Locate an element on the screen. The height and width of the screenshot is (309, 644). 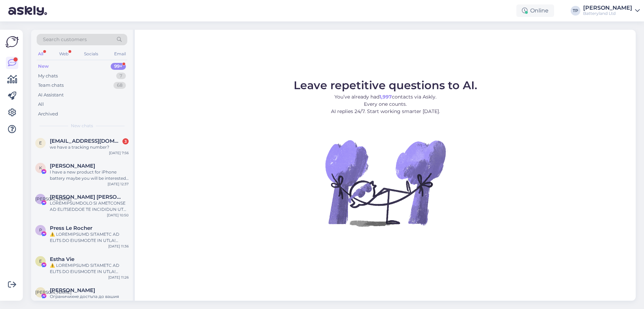
span: Press Le Rocher is located at coordinates (71, 228).